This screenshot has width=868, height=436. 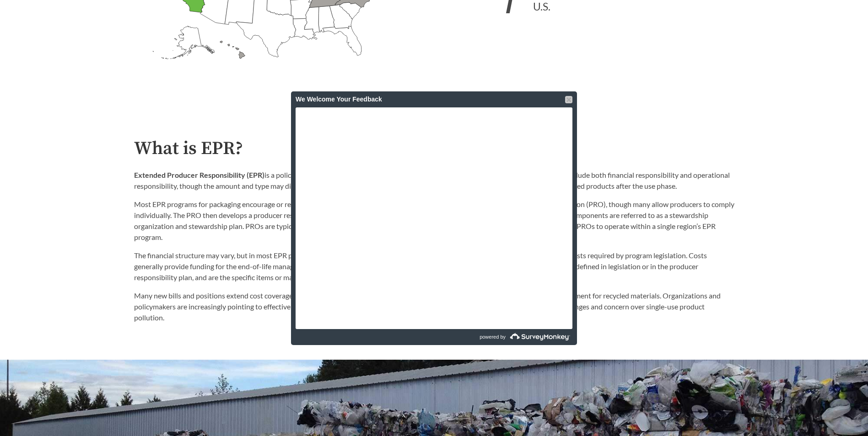 I want to click on strong: Extended Producer Responsibility (EPR), so click(x=199, y=174).